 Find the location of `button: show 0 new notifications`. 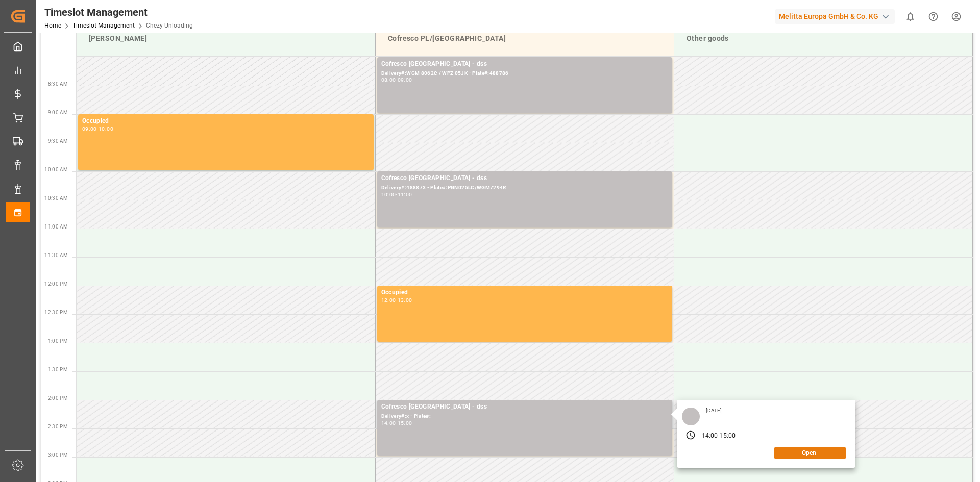

button: show 0 new notifications is located at coordinates (910, 17).